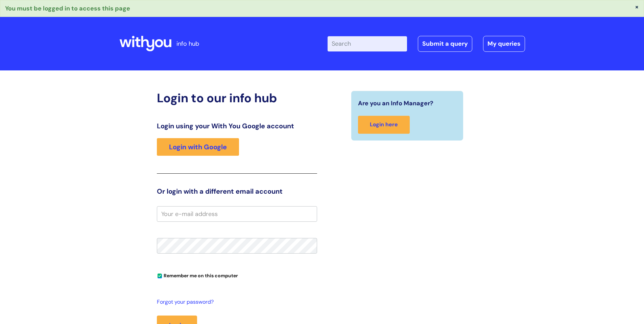 Image resolution: width=644 pixels, height=324 pixels. I want to click on a: My queries, so click(504, 44).